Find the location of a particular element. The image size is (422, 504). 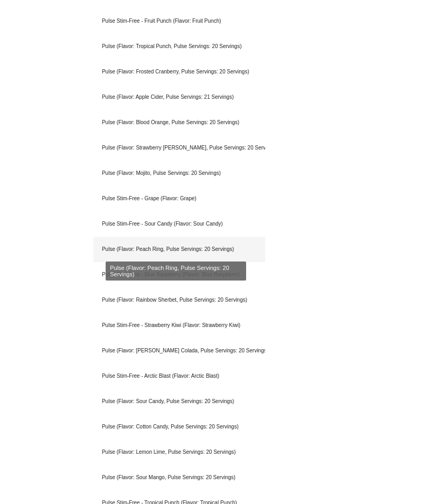

div: Pulse (Flavor: Sour Mango, Pulse Servings: 20 Servings) is located at coordinates (178, 477).